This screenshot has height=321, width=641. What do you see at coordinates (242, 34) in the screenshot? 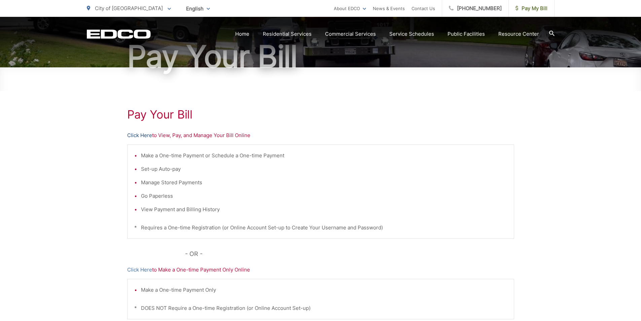
I see `a: Home` at bounding box center [242, 34].